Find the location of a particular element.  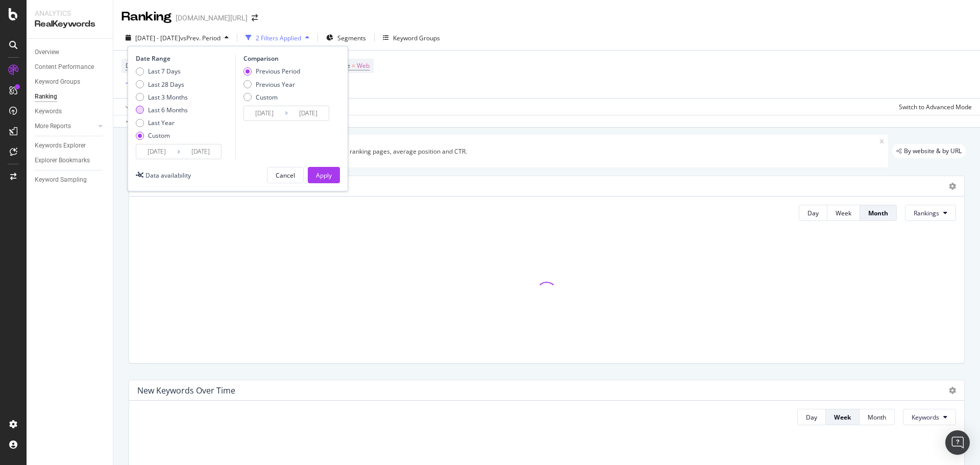

div: Keyword Sampling is located at coordinates (61, 179).